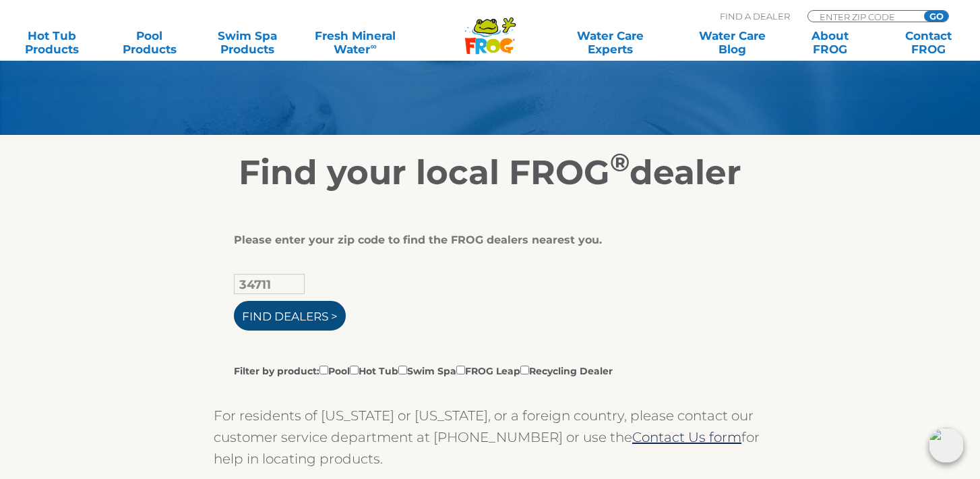 The image size is (980, 479). I want to click on a: Contact Us form, so click(687, 437).